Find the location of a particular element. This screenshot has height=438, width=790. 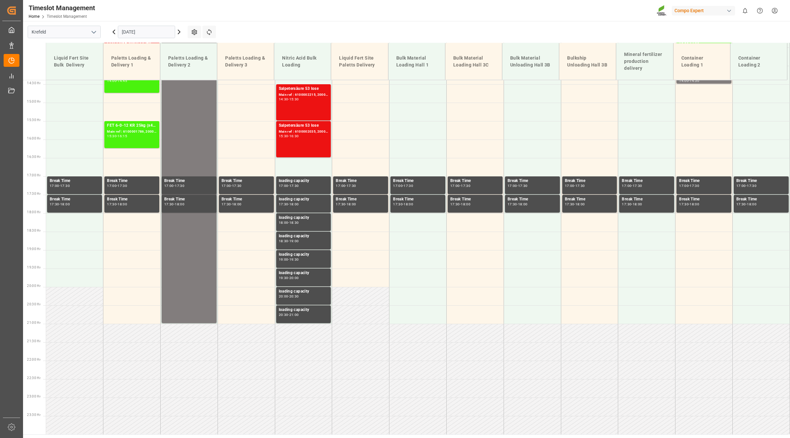

span: 15:00 Hr is located at coordinates (34, 101).